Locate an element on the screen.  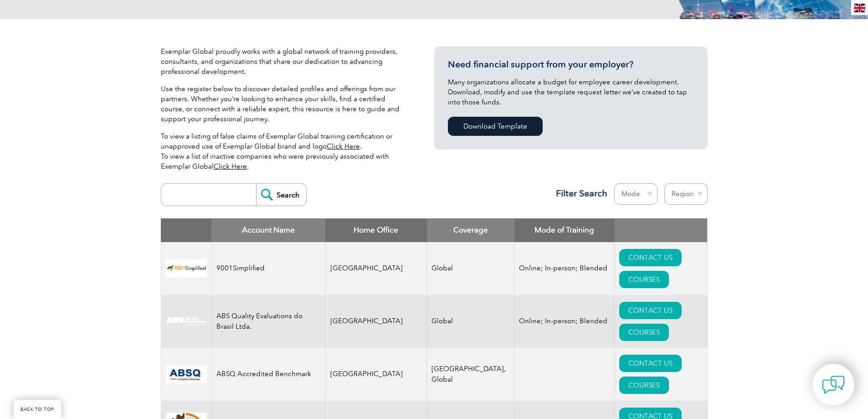
h3: Need financial support from your employer? is located at coordinates (571, 64).